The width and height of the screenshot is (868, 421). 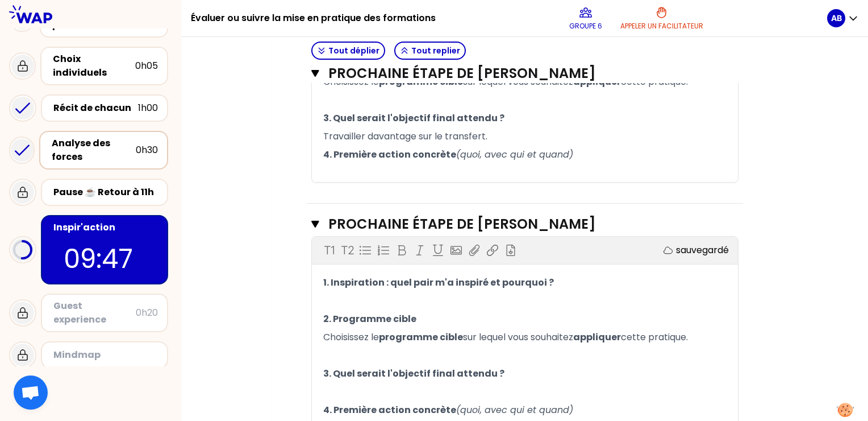 What do you see at coordinates (844, 18) in the screenshot?
I see `button: AB` at bounding box center [844, 18].